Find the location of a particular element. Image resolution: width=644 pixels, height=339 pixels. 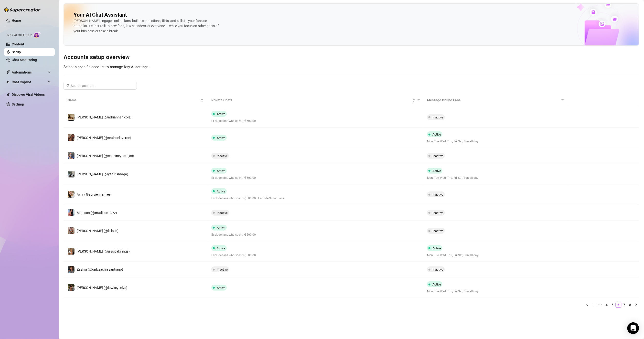

a: Chat Monitoring is located at coordinates (24, 60).